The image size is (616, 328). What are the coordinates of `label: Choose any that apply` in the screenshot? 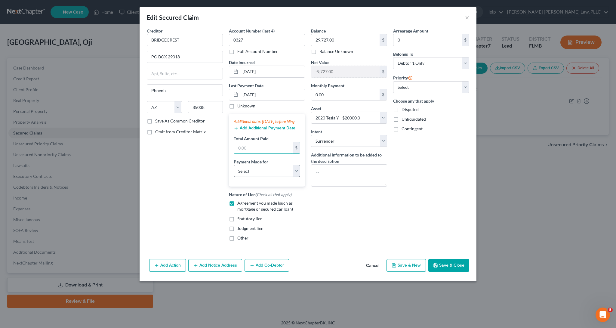 It's located at (431, 101).